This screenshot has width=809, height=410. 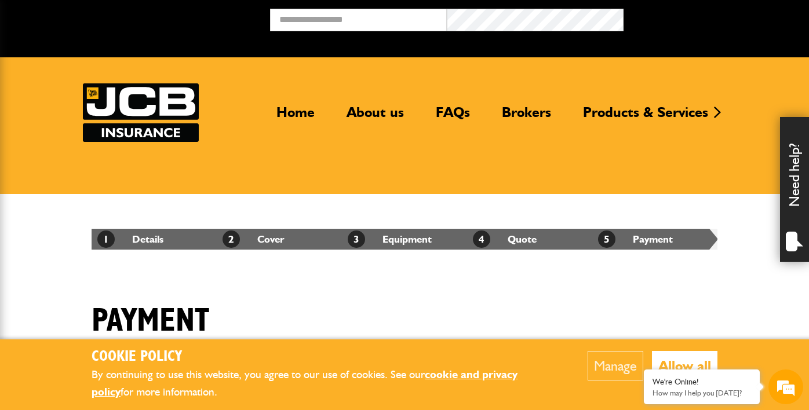 I want to click on button: Broker Login, so click(x=711, y=17).